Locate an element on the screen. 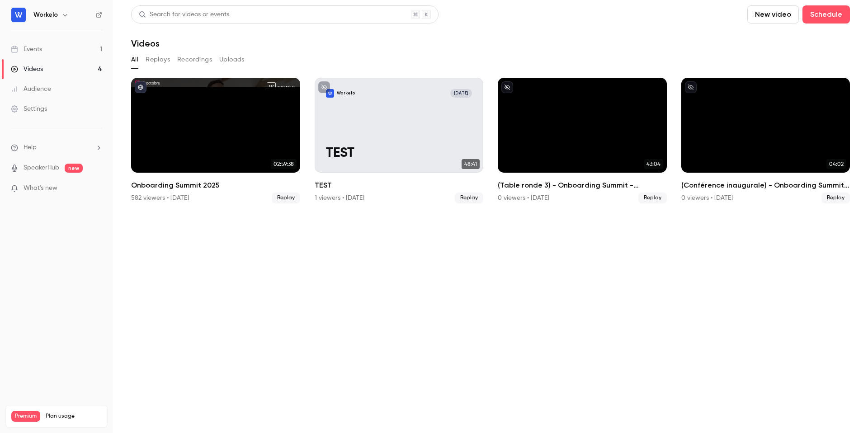 Image resolution: width=868 pixels, height=433 pixels. div: Videos is located at coordinates (27, 69).